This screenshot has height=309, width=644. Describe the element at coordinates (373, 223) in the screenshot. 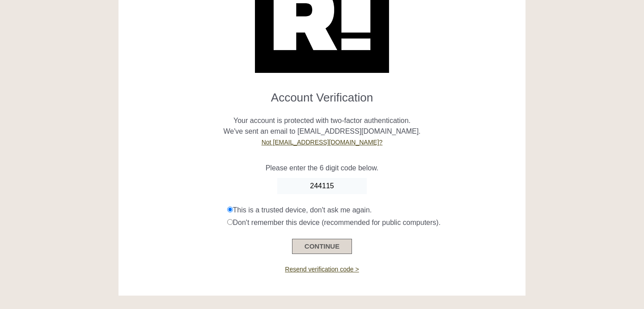

I see `div: Don't remember this device (recommended for public computers).` at that location.